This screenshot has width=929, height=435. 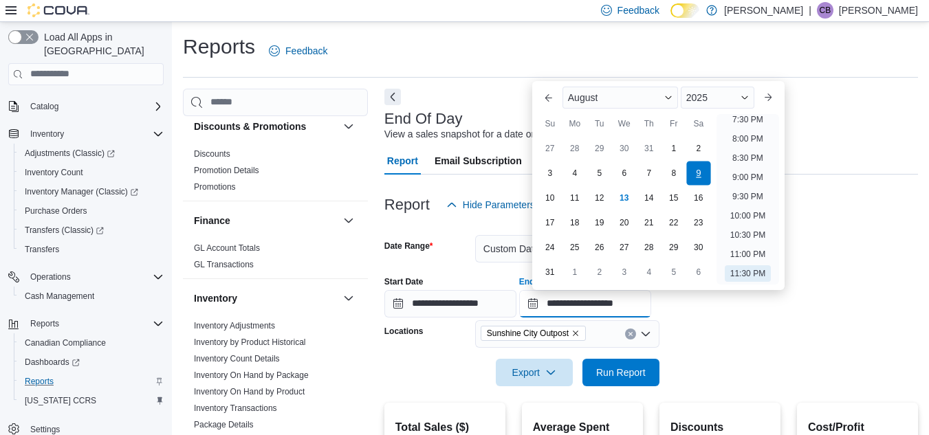 I want to click on a: Inventory Manager (Classic), so click(x=91, y=192).